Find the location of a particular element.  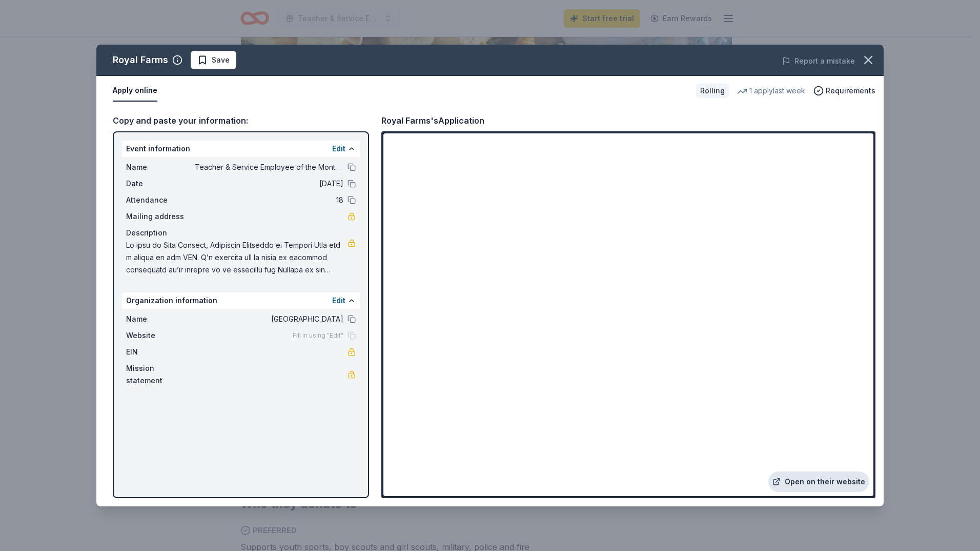

button: Apply online is located at coordinates (135, 91).